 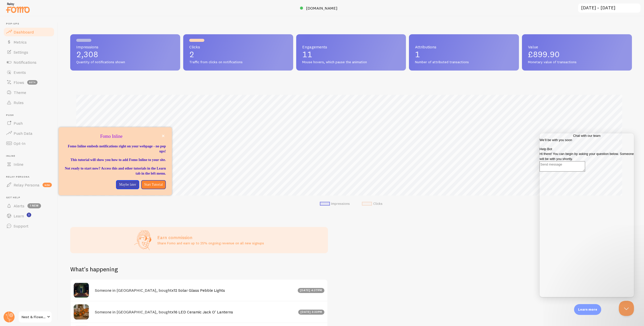 What do you see at coordinates (29, 143) in the screenshot?
I see `a: Opt-In` at bounding box center [29, 143].